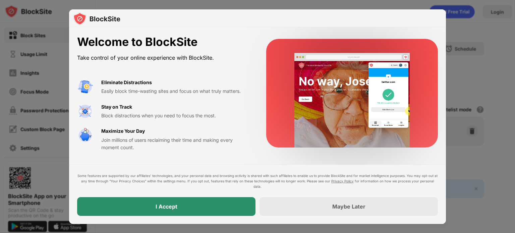  What do you see at coordinates (96, 19) in the screenshot?
I see `img: logo-blocksite.svg` at bounding box center [96, 19].